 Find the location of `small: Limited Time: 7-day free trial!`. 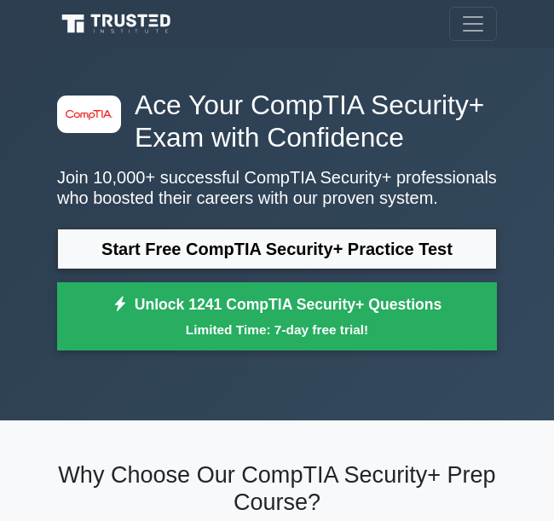

small: Limited Time: 7-day free trial! is located at coordinates (277, 329).